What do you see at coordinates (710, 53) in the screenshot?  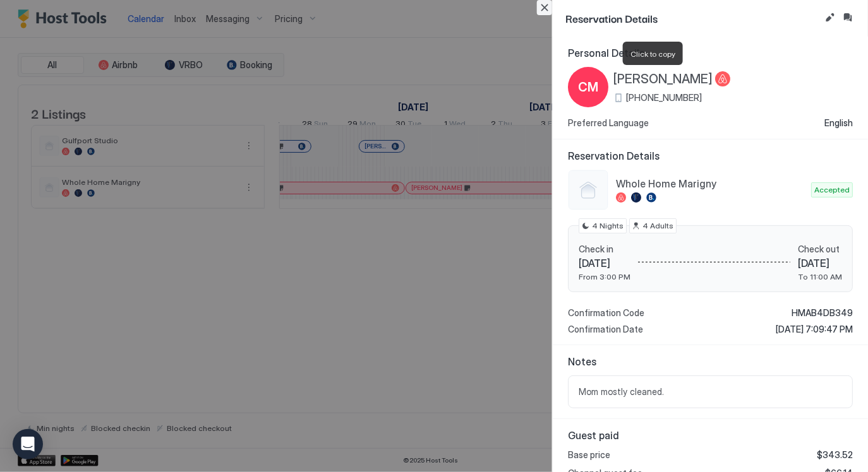 I see `span: Personal Details` at bounding box center [710, 53].